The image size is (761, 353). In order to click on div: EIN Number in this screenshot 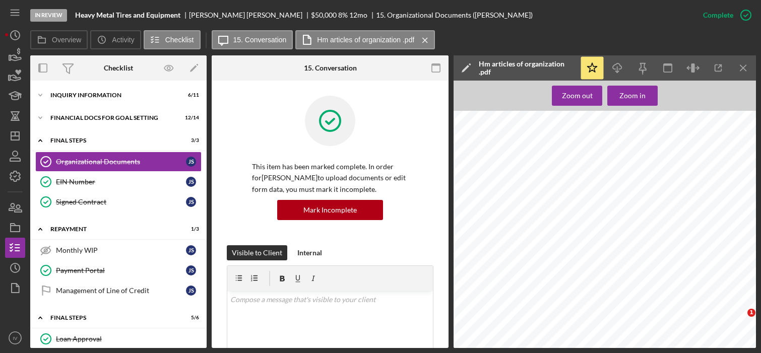, I will do `click(121, 182)`.